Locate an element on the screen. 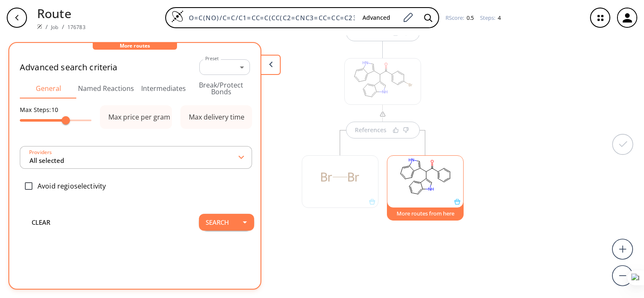 Image resolution: width=644 pixels, height=298 pixels. button: General is located at coordinates (49, 89).